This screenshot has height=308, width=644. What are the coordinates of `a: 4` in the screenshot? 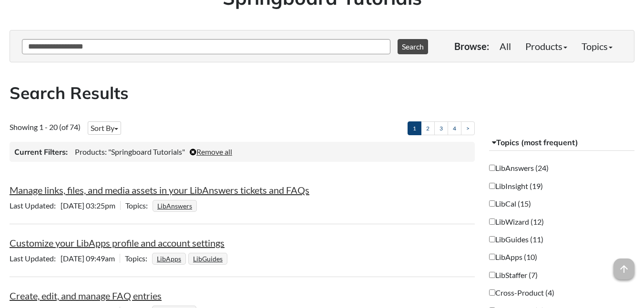 It's located at (454, 128).